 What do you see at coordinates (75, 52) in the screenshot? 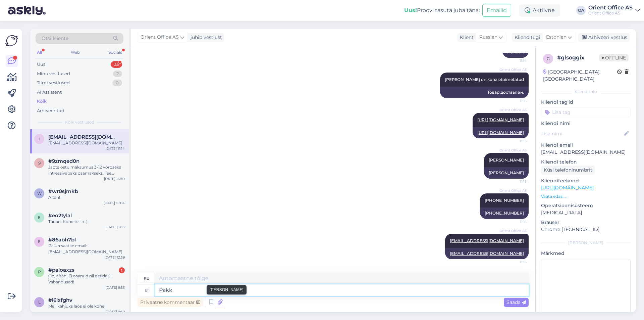
I see `div: Web` at bounding box center [75, 52].